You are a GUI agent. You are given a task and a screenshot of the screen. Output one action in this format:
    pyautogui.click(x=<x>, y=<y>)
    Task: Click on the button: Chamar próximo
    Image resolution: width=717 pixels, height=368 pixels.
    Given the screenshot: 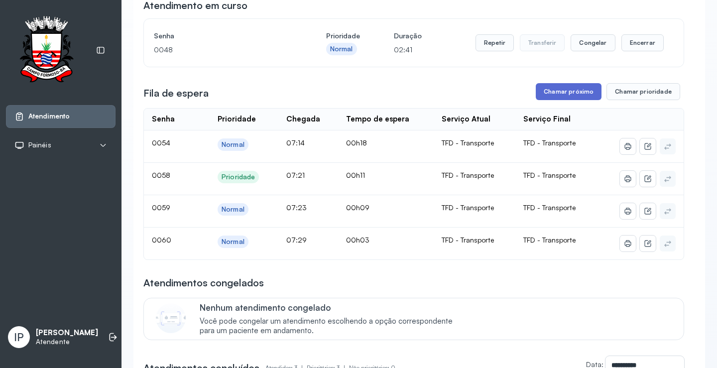 What is the action you would take?
    pyautogui.click(x=569, y=92)
    